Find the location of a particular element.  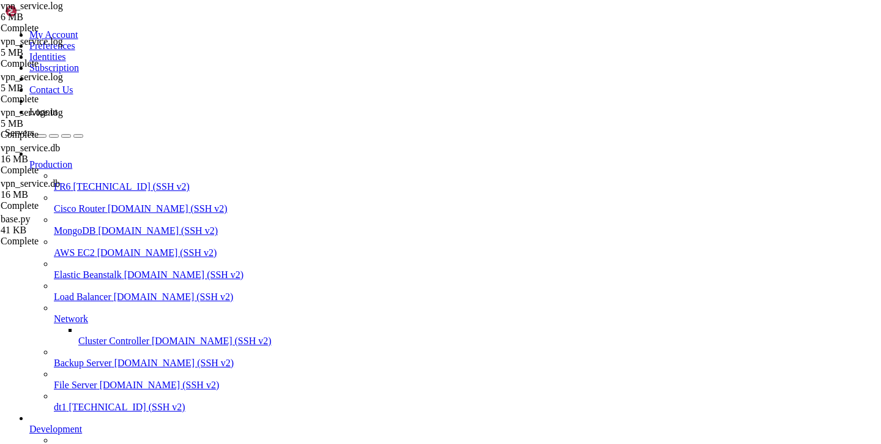

x-row: 62 updates can be applied immediately. is located at coordinates (363, 214).